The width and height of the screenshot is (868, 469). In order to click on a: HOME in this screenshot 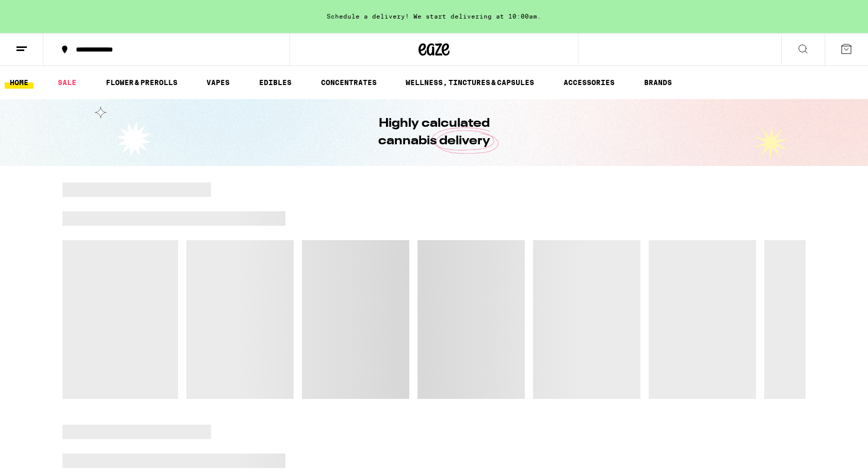, I will do `click(19, 83)`.